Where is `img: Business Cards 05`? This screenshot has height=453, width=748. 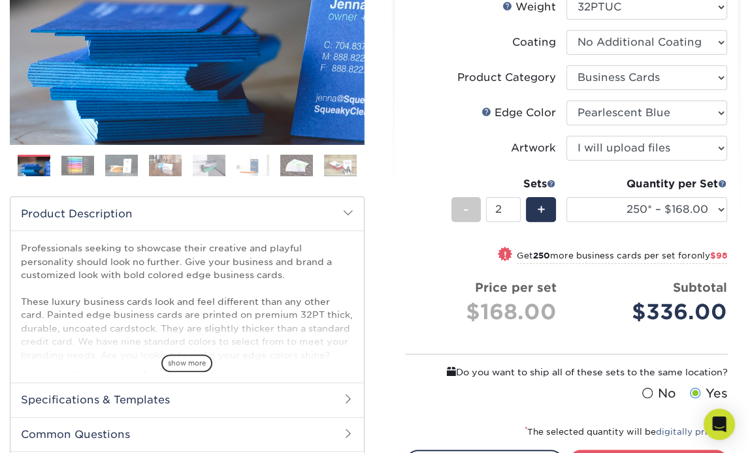
img: Business Cards 05 is located at coordinates (209, 165).